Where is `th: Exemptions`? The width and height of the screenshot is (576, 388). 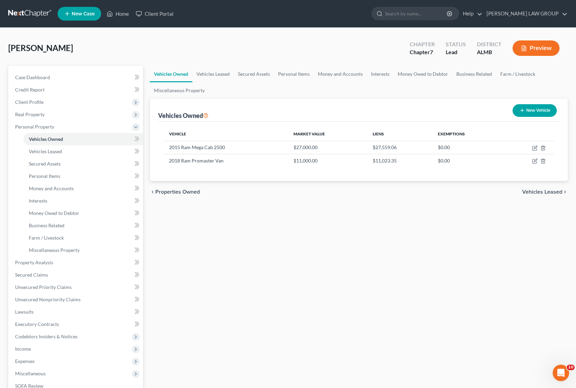 th: Exemptions is located at coordinates (468, 134).